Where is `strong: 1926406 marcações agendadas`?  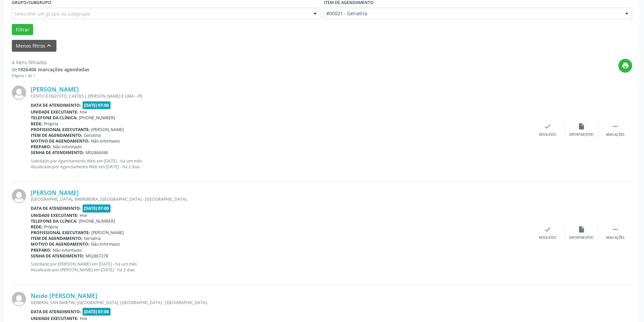
strong: 1926406 marcações agendadas is located at coordinates (53, 69).